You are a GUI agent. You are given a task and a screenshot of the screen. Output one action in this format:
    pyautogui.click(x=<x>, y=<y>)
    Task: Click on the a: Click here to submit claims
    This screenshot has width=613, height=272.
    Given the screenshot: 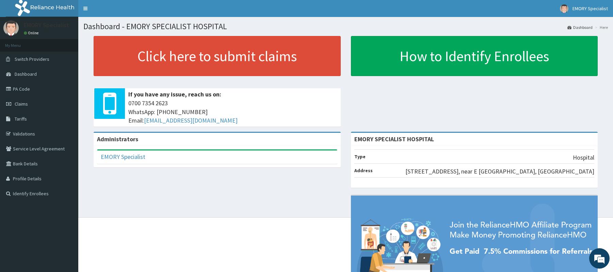 What is the action you would take?
    pyautogui.click(x=217, y=56)
    